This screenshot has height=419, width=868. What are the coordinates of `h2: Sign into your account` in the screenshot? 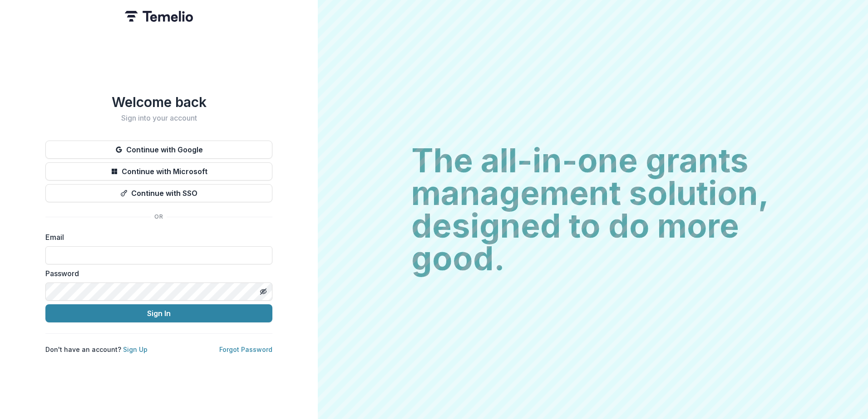 It's located at (159, 118).